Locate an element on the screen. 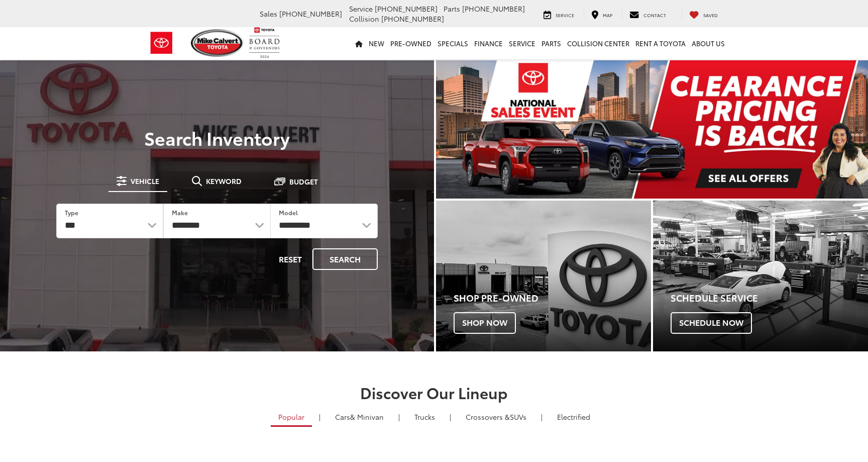 The image size is (868, 462). a: Home is located at coordinates (359, 44).